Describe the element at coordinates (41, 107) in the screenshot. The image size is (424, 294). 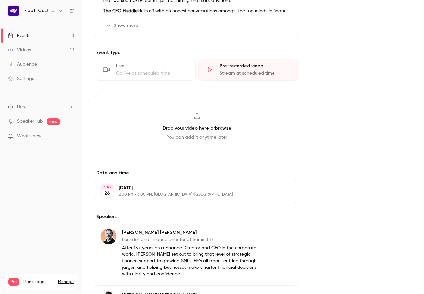
I see `li: help-dropdown-opener` at that location.